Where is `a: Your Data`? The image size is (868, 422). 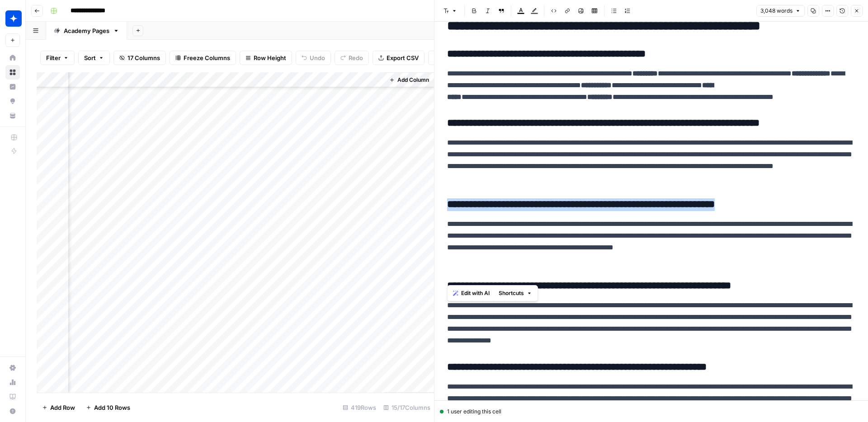 a: Your Data is located at coordinates (13, 116).